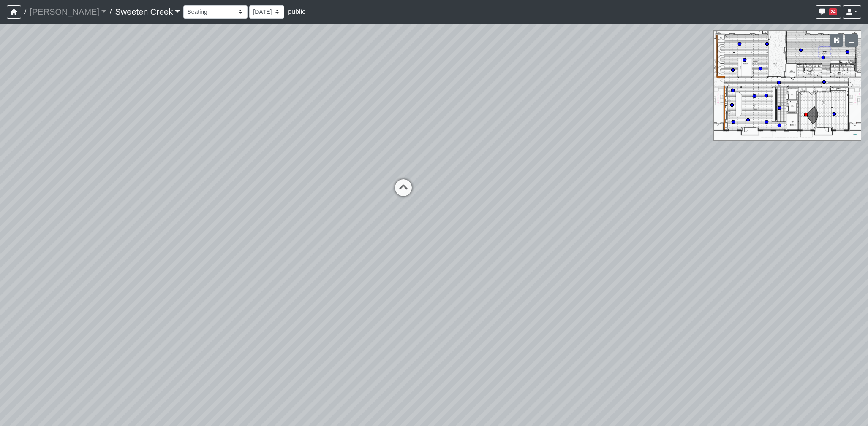 This screenshot has width=868, height=426. I want to click on span: 24, so click(833, 12).